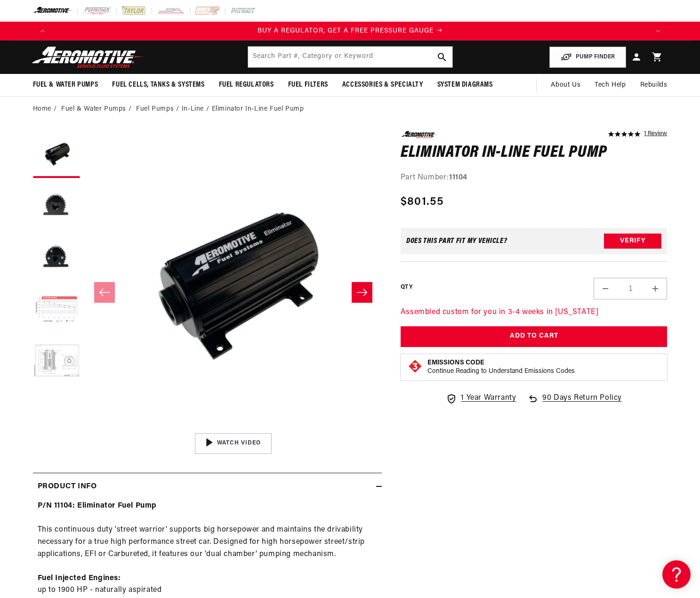  What do you see at coordinates (574, 403) in the screenshot?
I see `a: 90 Days Return Policy` at bounding box center [574, 403].